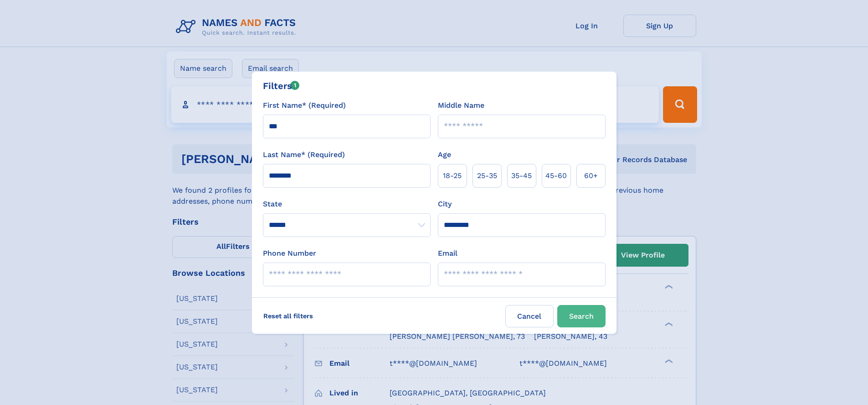 This screenshot has width=868, height=405. I want to click on label: Reset all filters, so click(288, 315).